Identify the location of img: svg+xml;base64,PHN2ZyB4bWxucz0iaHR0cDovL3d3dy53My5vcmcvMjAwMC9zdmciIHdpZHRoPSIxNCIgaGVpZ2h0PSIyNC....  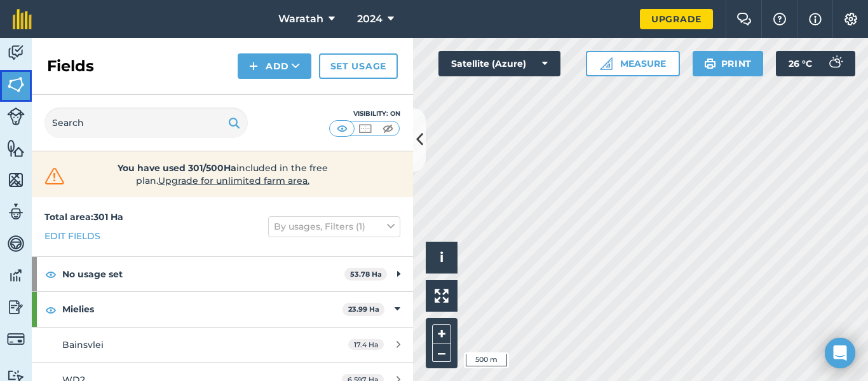
(254, 66).